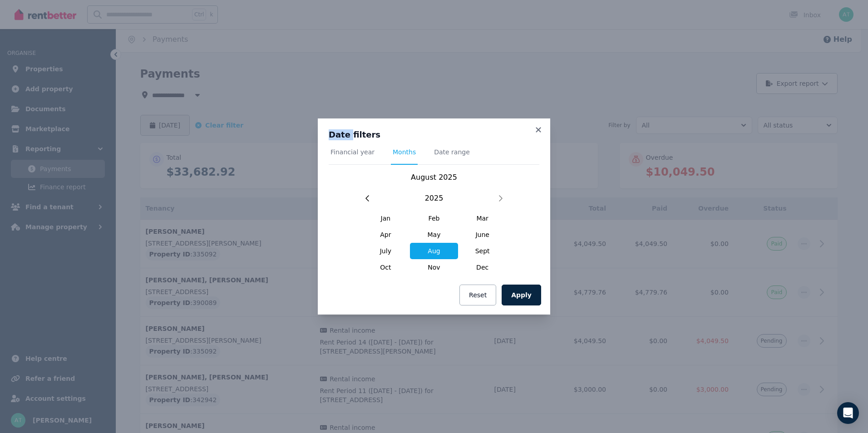 The image size is (868, 433). What do you see at coordinates (386, 268) in the screenshot?
I see `span: Oct` at bounding box center [386, 268].